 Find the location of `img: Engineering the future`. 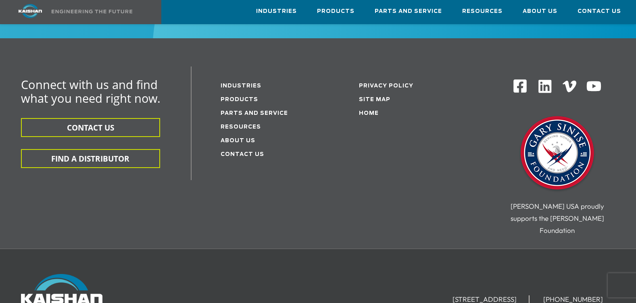

img: Engineering the future is located at coordinates (92, 11).